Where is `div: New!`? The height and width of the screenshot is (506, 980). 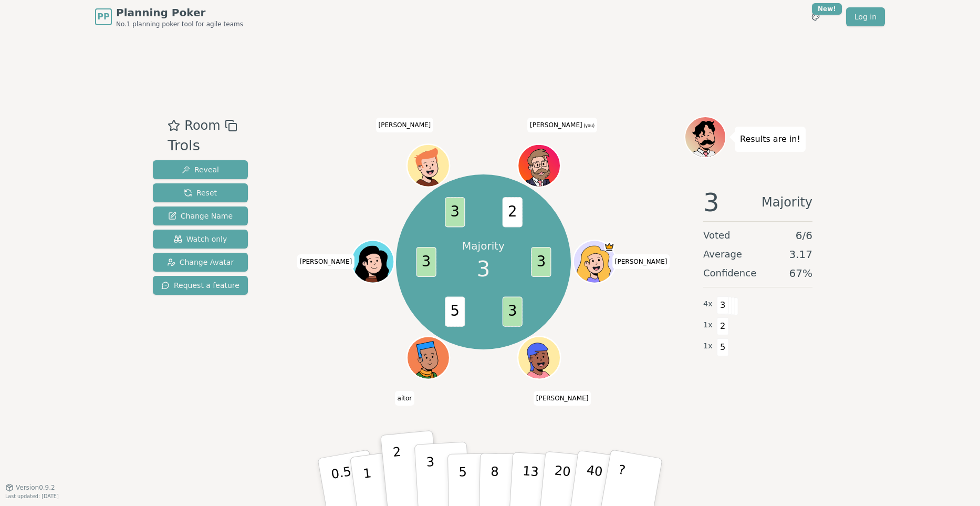 div: New! is located at coordinates (827, 9).